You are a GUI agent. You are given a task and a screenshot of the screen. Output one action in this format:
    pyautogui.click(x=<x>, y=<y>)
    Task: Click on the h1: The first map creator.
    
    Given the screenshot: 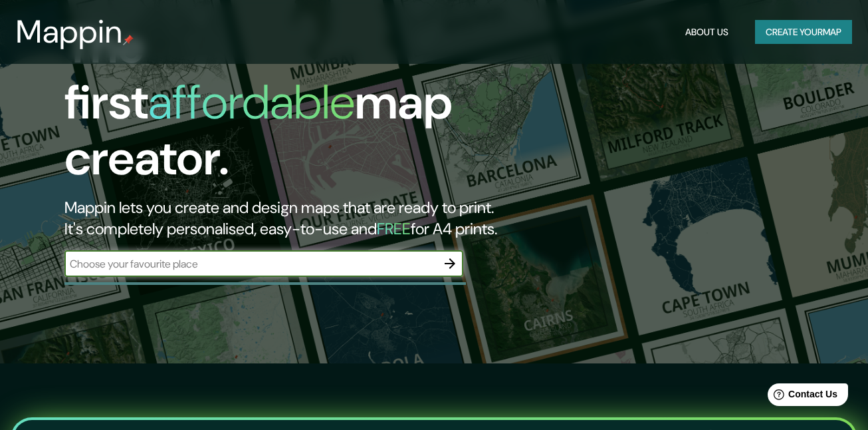 What is the action you would take?
    pyautogui.click(x=281, y=108)
    